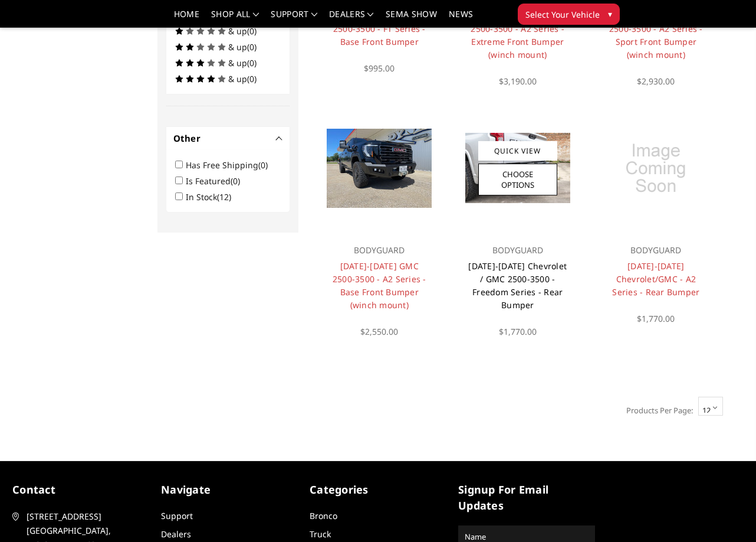 This screenshot has height=542, width=756. What do you see at coordinates (224, 197) in the screenshot?
I see `span: (12)` at bounding box center [224, 197].